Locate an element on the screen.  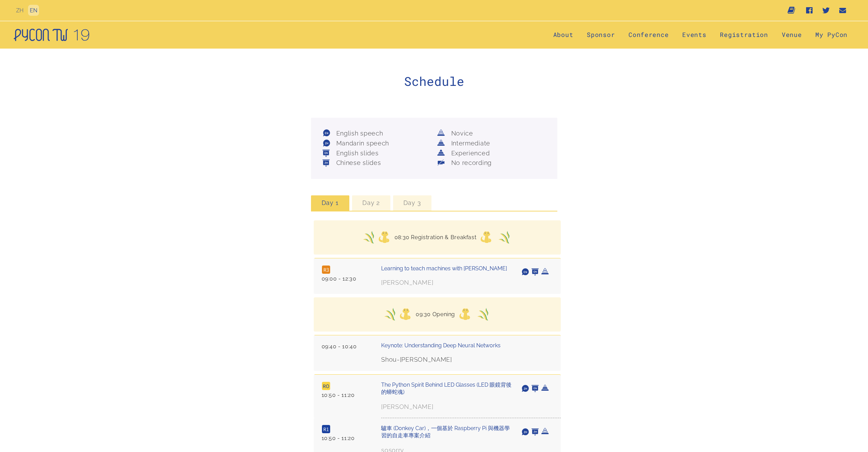
li: Mandarin speech is located at coordinates (376, 144).